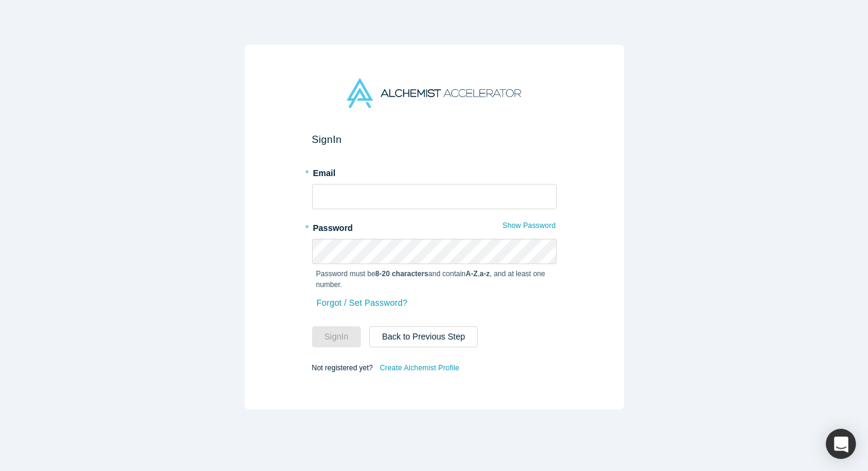 Image resolution: width=868 pixels, height=471 pixels. Describe the element at coordinates (471, 273) in the screenshot. I see `strong: A-Z` at that location.